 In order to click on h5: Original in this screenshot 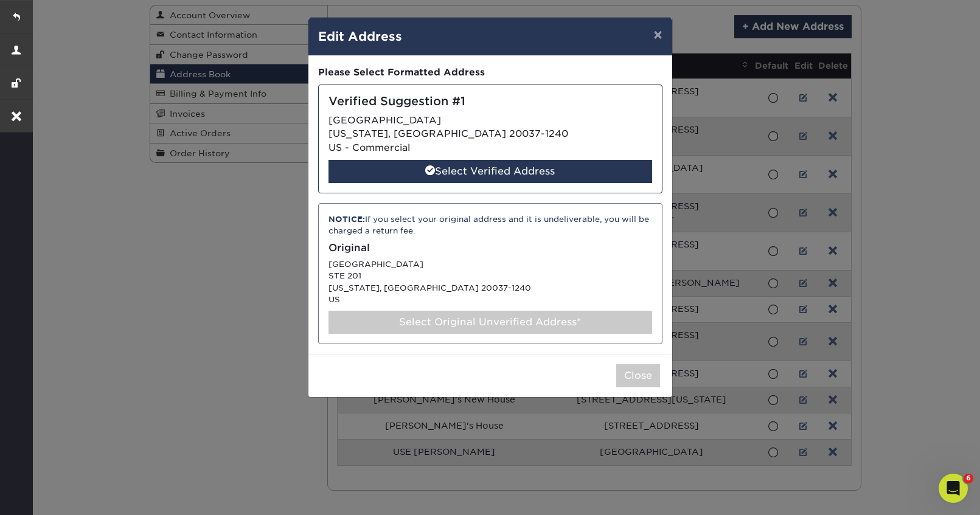, I will do `click(490, 247)`.